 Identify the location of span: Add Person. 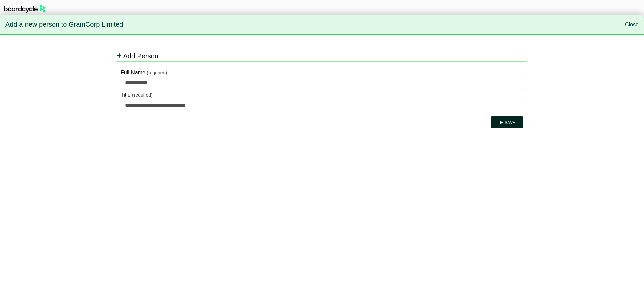
(141, 56).